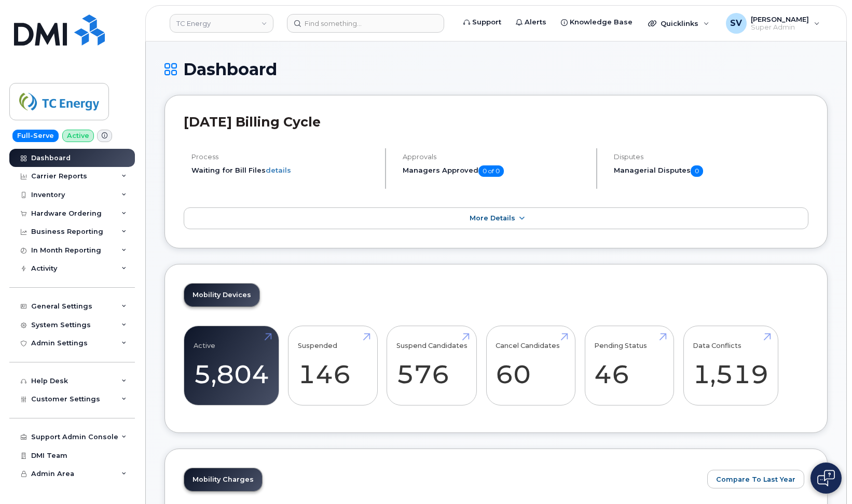  What do you see at coordinates (491, 171) in the screenshot?
I see `span: 0 of 0` at bounding box center [491, 171].